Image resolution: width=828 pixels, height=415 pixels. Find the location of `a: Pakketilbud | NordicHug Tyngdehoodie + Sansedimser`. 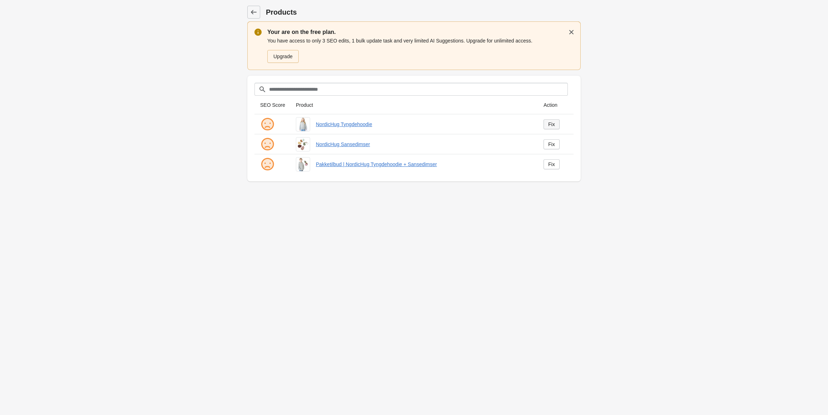

a: Pakketilbud | NordicHug Tyngdehoodie + Sansedimser is located at coordinates (424, 164).